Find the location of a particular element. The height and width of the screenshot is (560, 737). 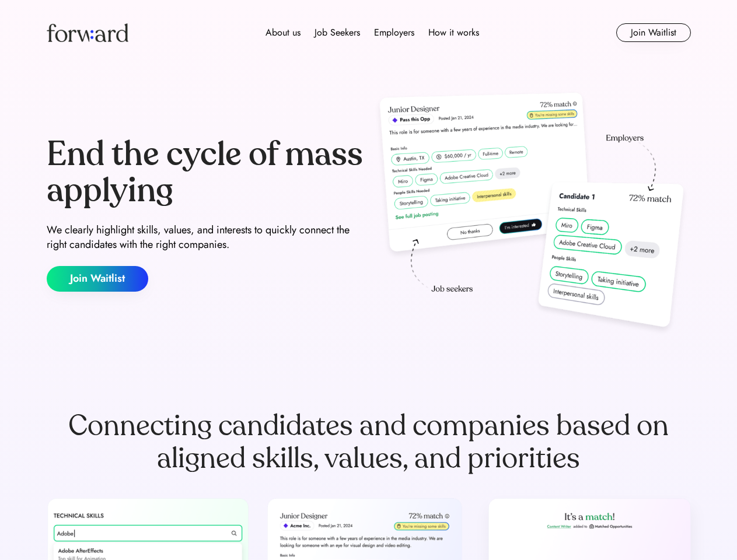

div: Employers is located at coordinates (394, 32).